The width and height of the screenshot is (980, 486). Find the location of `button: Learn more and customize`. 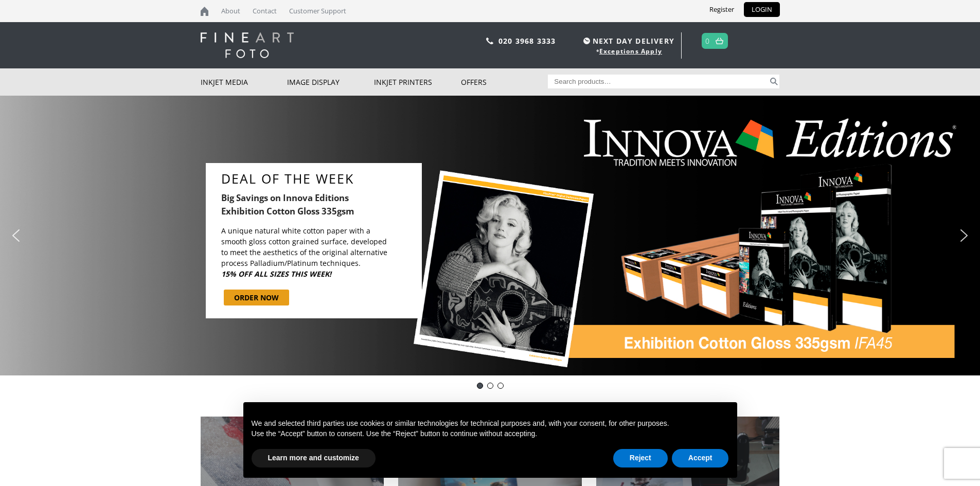

button: Learn more and customize is located at coordinates (313, 458).